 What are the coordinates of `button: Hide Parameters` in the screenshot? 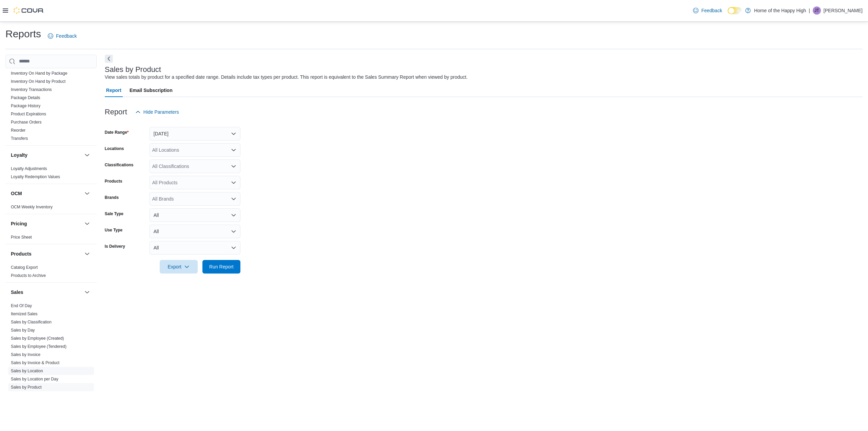 It's located at (157, 112).